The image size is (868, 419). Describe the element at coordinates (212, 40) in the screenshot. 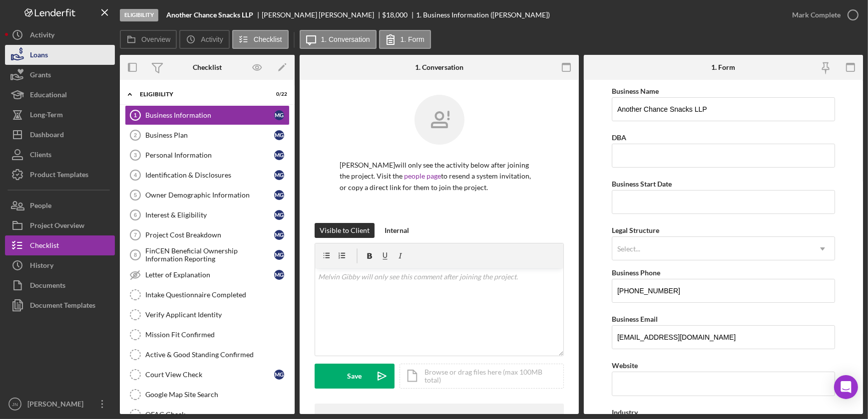

I see `label: Activity` at that location.